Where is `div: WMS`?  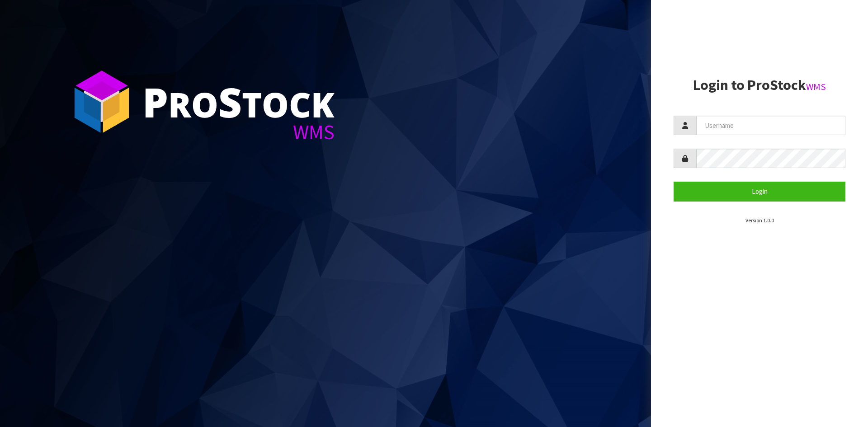
div: WMS is located at coordinates (239, 132).